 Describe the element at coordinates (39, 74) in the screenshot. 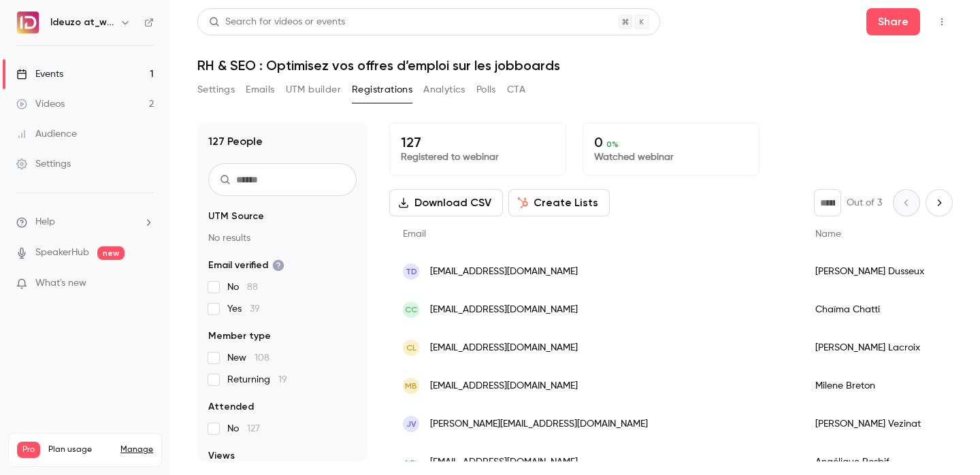

I see `div: Events` at that location.